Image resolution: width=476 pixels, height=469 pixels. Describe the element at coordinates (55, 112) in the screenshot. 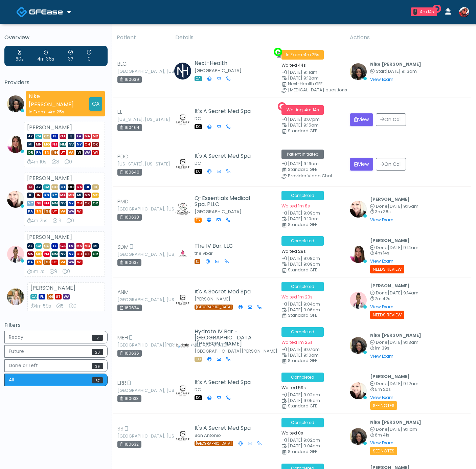

I see `div: In Exam -` at that location.